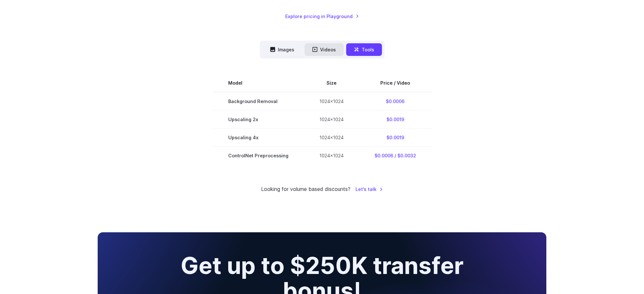  What do you see at coordinates (395, 101) in the screenshot?
I see `td: $0.0006` at bounding box center [395, 101].